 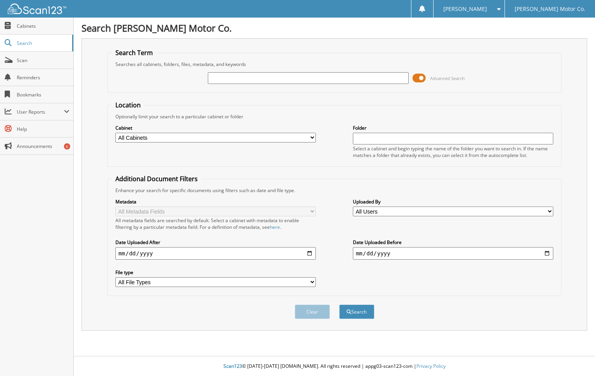 I want to click on div: Select a cabinet and begin typing the name of the folder you want to search in. If the name match..., so click(x=453, y=152).